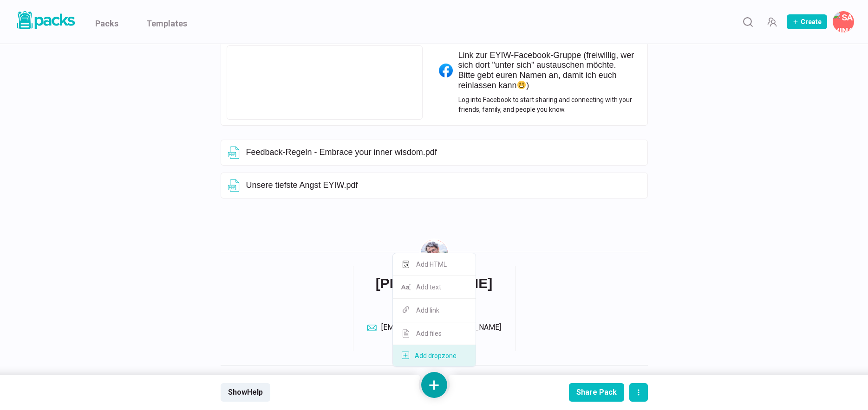 The image size is (868, 410). I want to click on button: Manage Team Invites, so click(772, 22).